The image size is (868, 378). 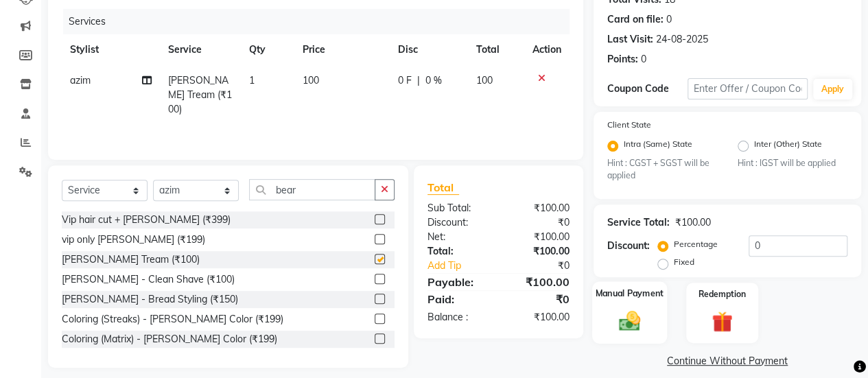 What do you see at coordinates (404, 81) in the screenshot?
I see `span: 0 F` at bounding box center [404, 81].